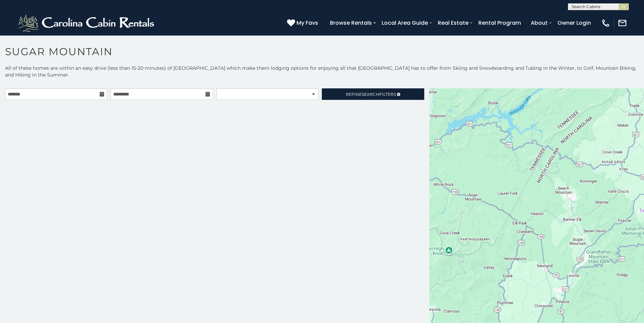 Image resolution: width=644 pixels, height=323 pixels. I want to click on a: Real Estate, so click(453, 23).